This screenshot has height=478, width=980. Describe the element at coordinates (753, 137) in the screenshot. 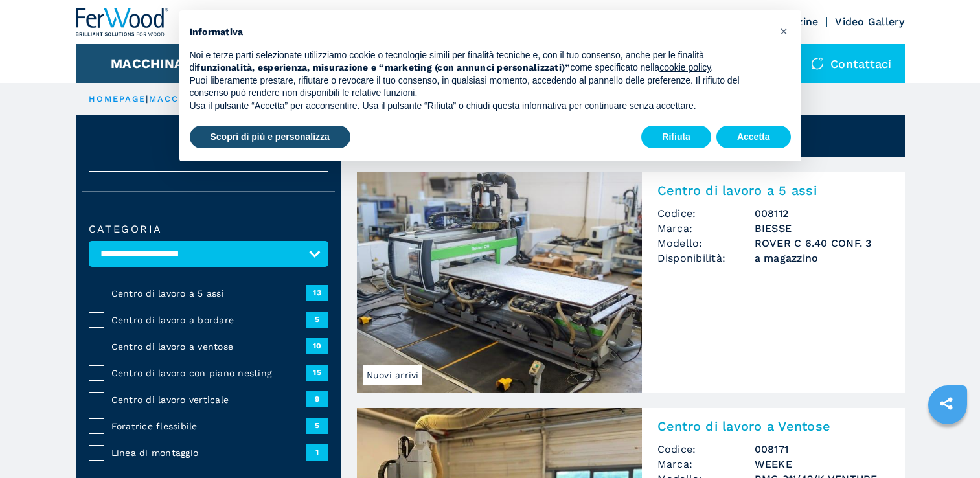

I see `button: Accetta` at that location.